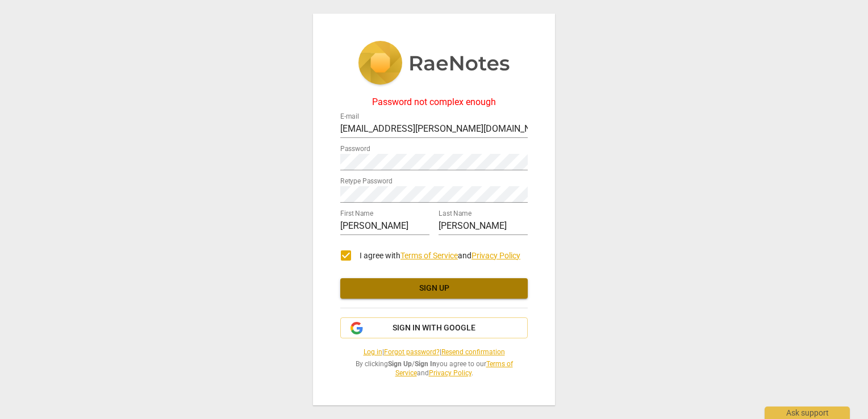  Describe the element at coordinates (455, 213) in the screenshot. I see `label: Last Name` at that location.